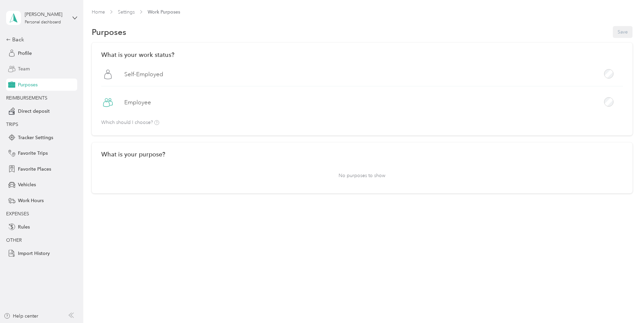  I want to click on span: TRIPS, so click(12, 124).